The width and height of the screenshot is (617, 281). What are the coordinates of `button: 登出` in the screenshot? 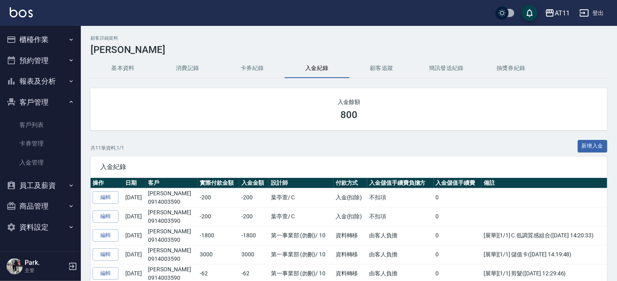 It's located at (591, 13).